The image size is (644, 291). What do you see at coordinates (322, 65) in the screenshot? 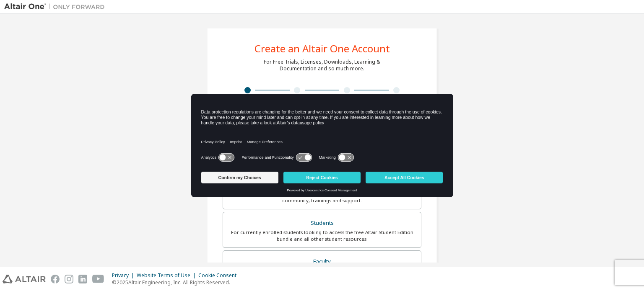
I see `div: For Free Trials, Licenses, Downloads, Learning & Documentation and so much more.` at bounding box center [322, 65].